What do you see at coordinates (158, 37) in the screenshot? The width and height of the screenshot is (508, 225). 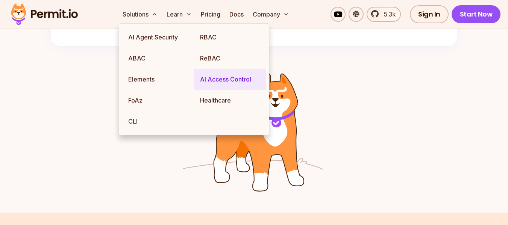 I see `a: AI Agent Security` at bounding box center [158, 37].